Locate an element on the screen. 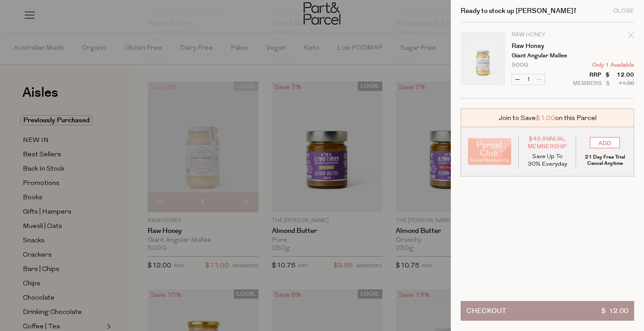 The width and height of the screenshot is (644, 331). span: $49 Annual Membership is located at coordinates (547, 143).